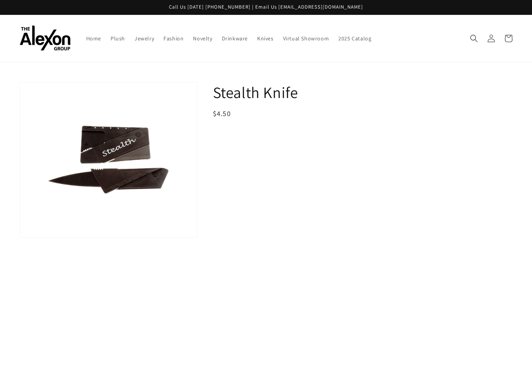 This screenshot has height=392, width=532. What do you see at coordinates (235, 38) in the screenshot?
I see `span: Drinkware` at bounding box center [235, 38].